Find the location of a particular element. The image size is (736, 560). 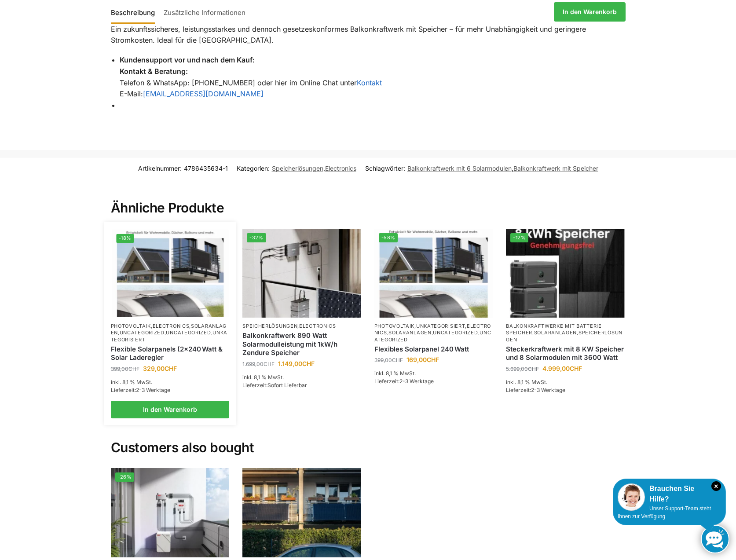

bdi: 4.999,00 is located at coordinates (562, 368).